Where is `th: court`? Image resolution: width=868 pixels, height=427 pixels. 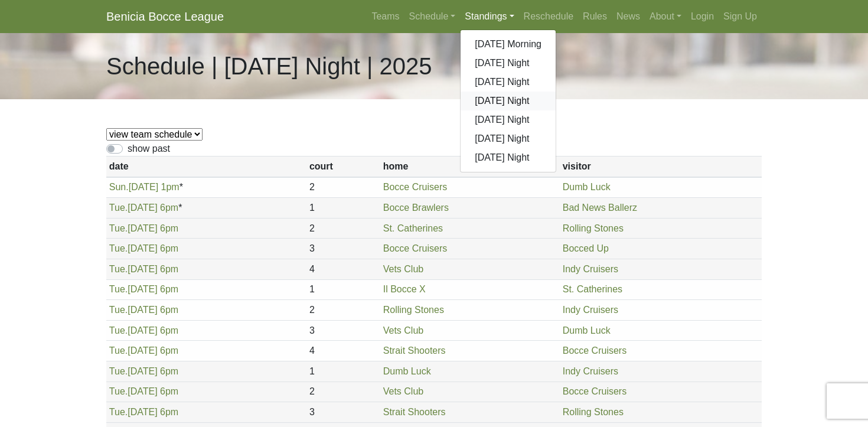 th: court is located at coordinates (343, 166).